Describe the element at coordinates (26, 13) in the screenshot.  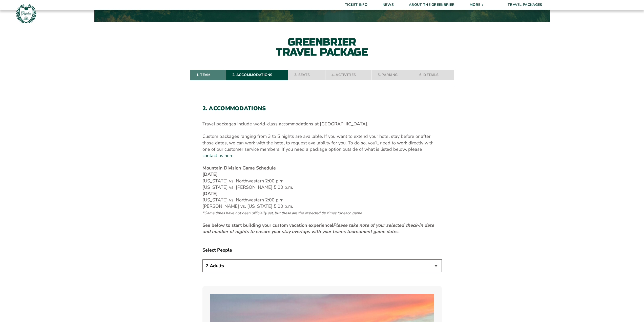
I see `img: Greenbrier Tip-Off` at that location.